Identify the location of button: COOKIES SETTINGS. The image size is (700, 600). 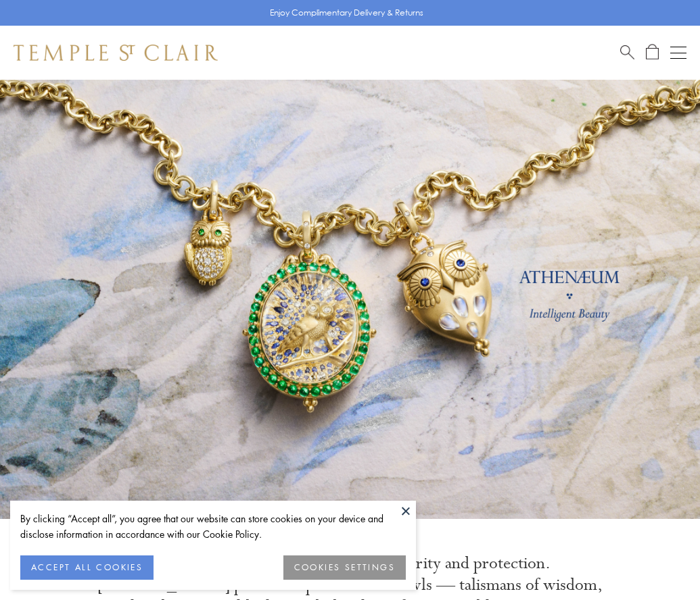
(344, 568).